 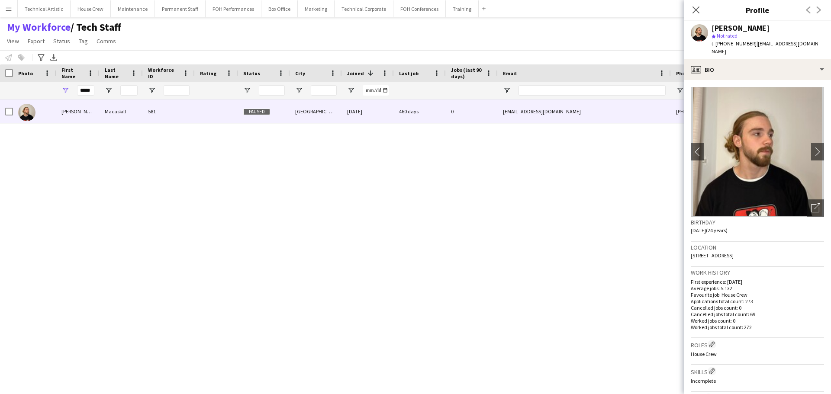 What do you see at coordinates (757, 273) in the screenshot?
I see `h3: Work history` at bounding box center [757, 273].